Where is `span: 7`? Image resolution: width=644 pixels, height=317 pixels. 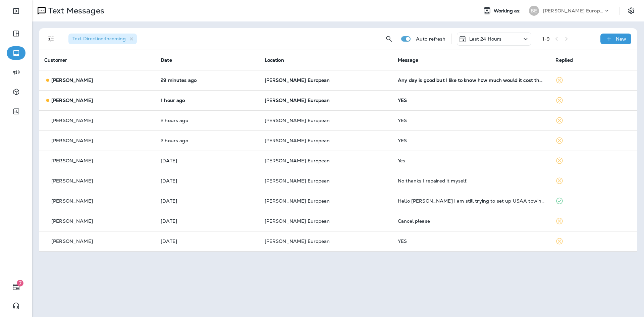 span: 7 is located at coordinates (20, 283).